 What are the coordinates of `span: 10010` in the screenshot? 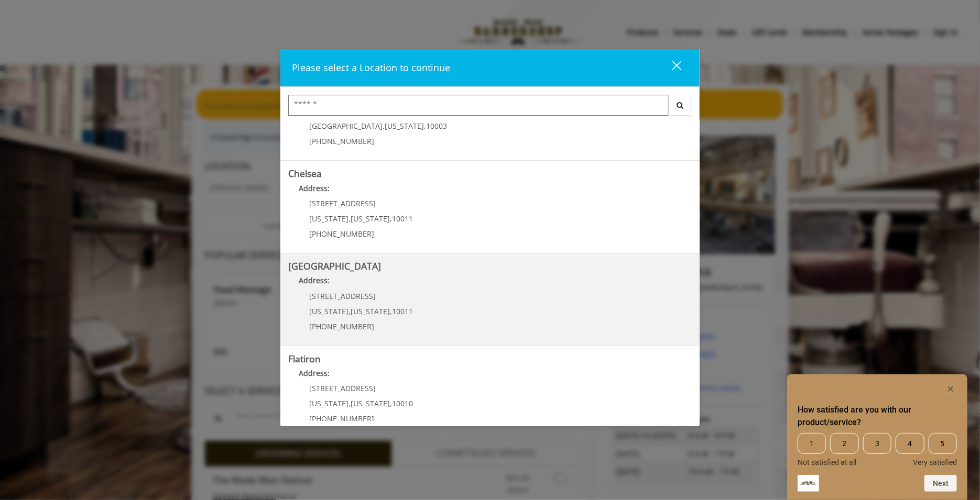 It's located at (403, 404).